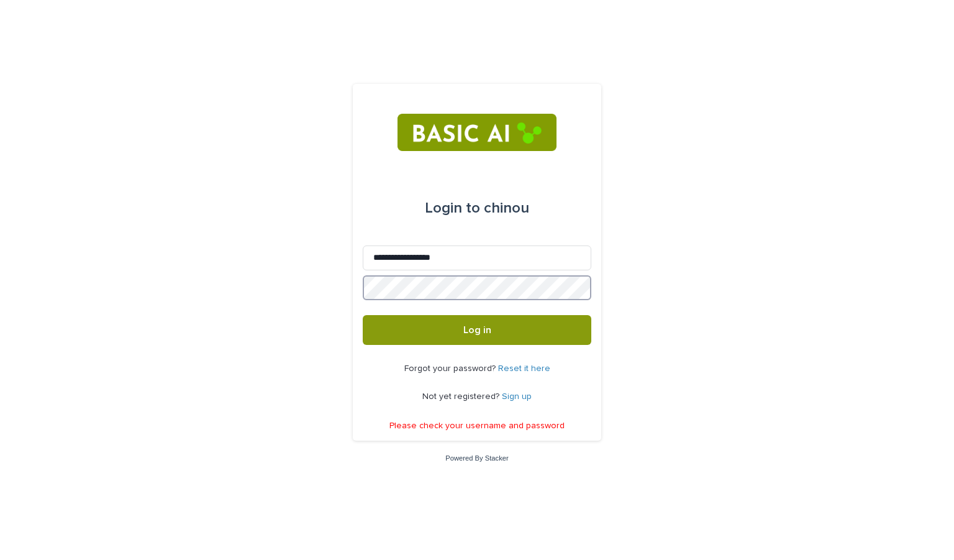 The image size is (954, 560). I want to click on a: Powered By Stacker, so click(477, 458).